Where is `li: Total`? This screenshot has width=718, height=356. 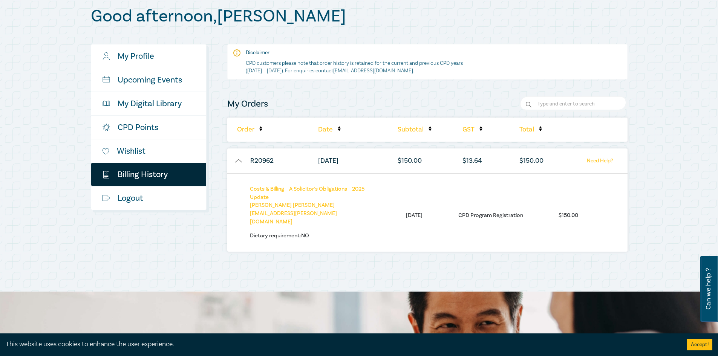
li: Total is located at coordinates (535, 130).